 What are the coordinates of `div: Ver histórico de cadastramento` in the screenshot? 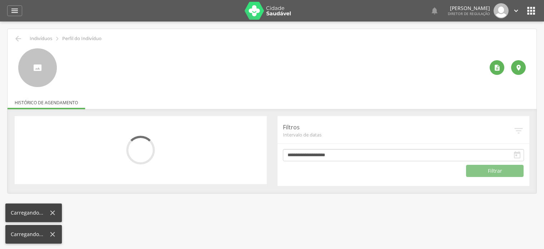 It's located at (497, 67).